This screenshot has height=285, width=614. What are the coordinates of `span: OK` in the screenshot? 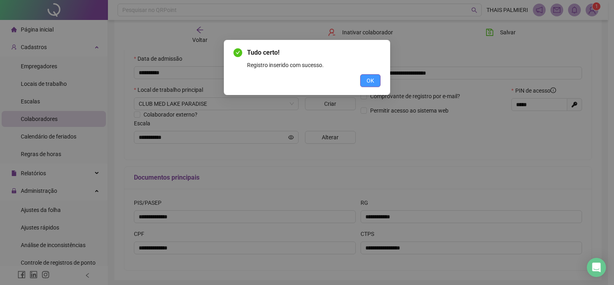 It's located at (370, 81).